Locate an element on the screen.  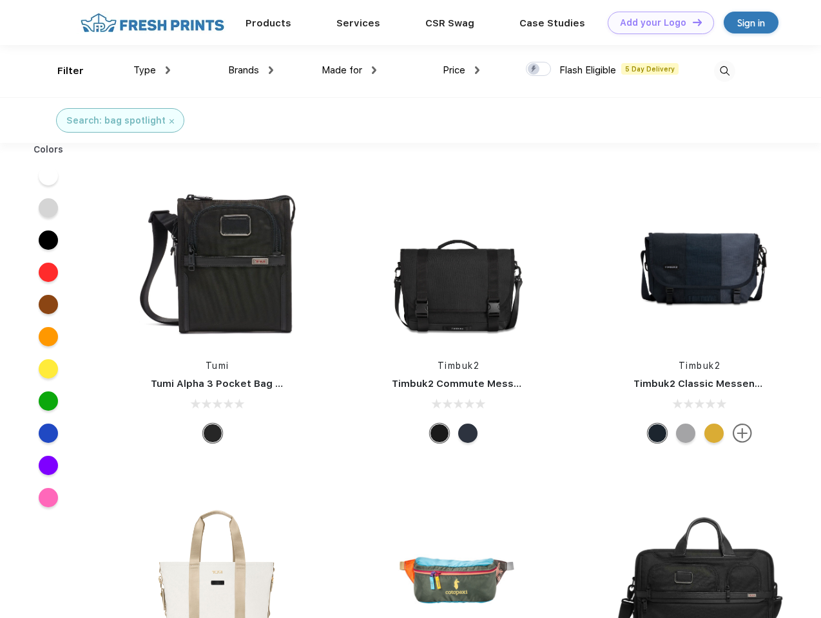
div: Eco Monsoon is located at coordinates (657, 434).